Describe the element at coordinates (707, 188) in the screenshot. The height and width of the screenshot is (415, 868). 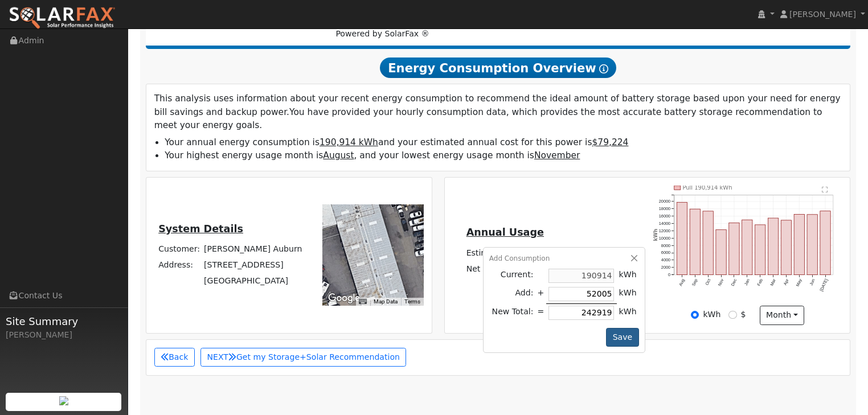
I see `text: Pull 190,914 kWh` at that location.